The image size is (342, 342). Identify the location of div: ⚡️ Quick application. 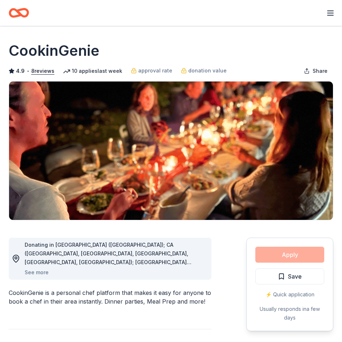
(289, 294).